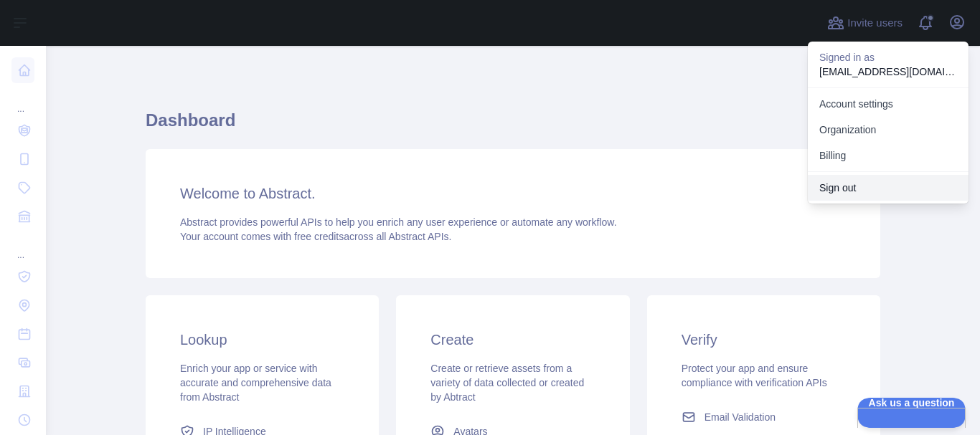 The height and width of the screenshot is (435, 980). What do you see at coordinates (255, 383) in the screenshot?
I see `span: Enrich your app or service with accurate and comprehensive data from Abstract` at bounding box center [255, 383].